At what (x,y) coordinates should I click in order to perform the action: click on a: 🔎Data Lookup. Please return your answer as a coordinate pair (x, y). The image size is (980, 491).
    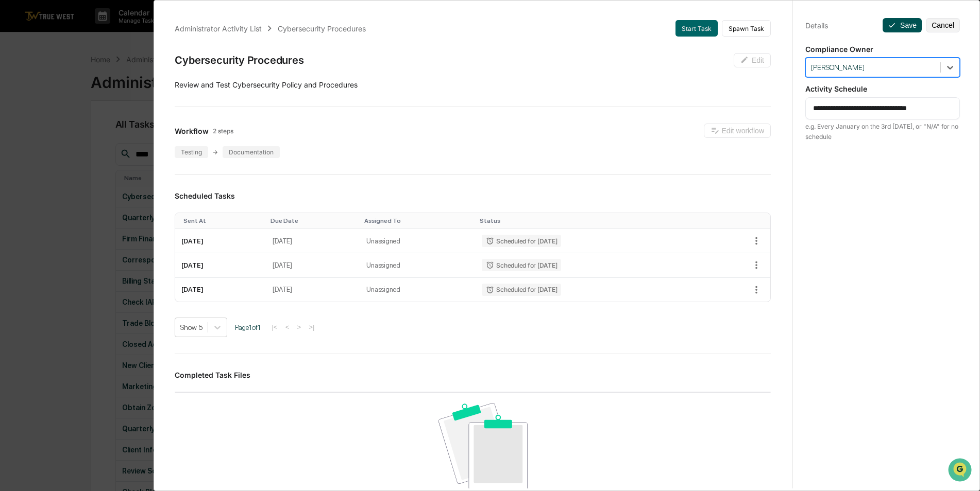
    Looking at the image, I should click on (37, 154).